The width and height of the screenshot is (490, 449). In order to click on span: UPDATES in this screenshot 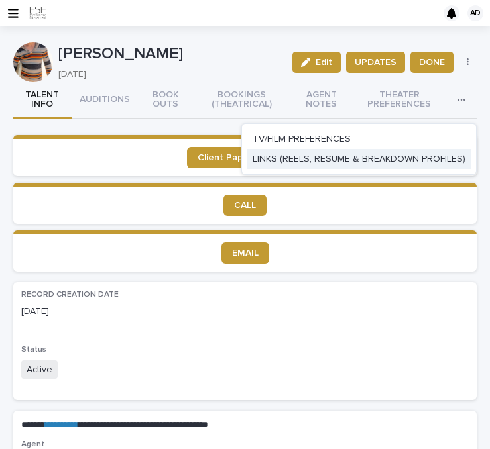, I will do `click(375, 62)`.